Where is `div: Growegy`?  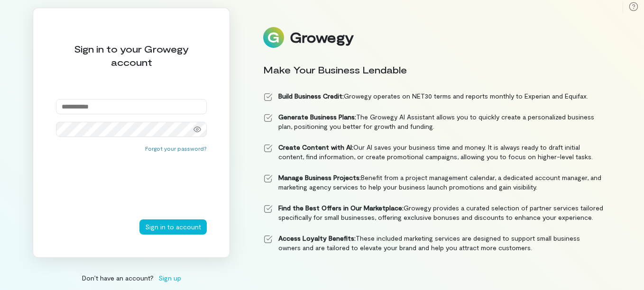 div: Growegy is located at coordinates (321, 37).